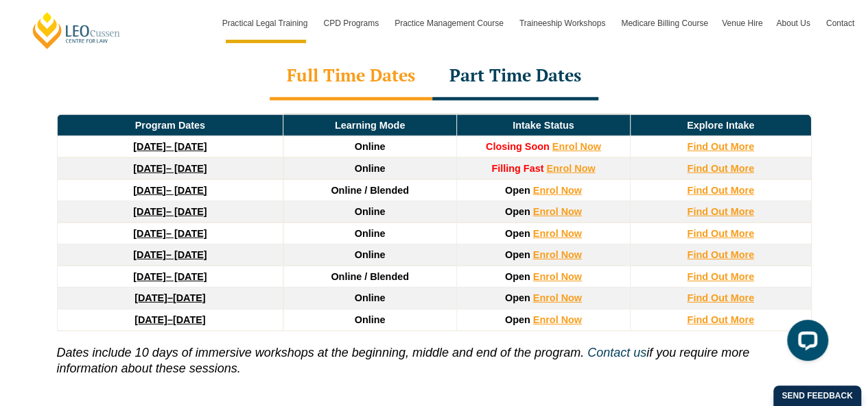  Describe the element at coordinates (793, 23) in the screenshot. I see `a: About Us` at that location.